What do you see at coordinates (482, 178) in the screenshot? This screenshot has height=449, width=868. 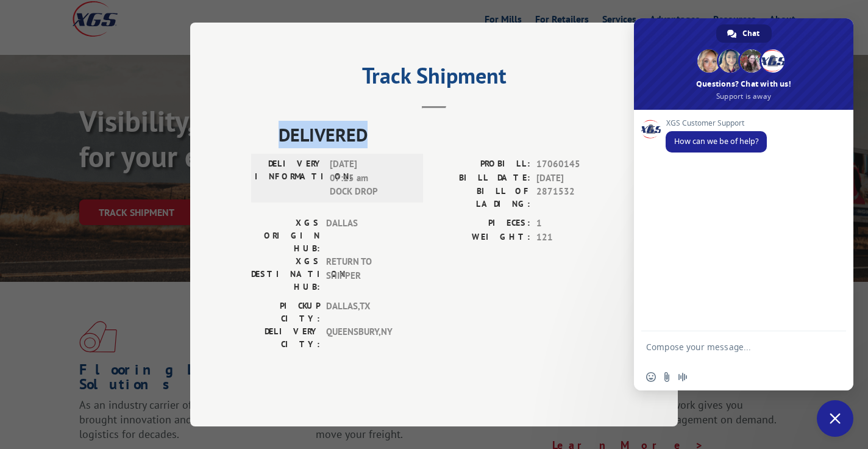 I see `label: BILL DATE:` at bounding box center [482, 178].